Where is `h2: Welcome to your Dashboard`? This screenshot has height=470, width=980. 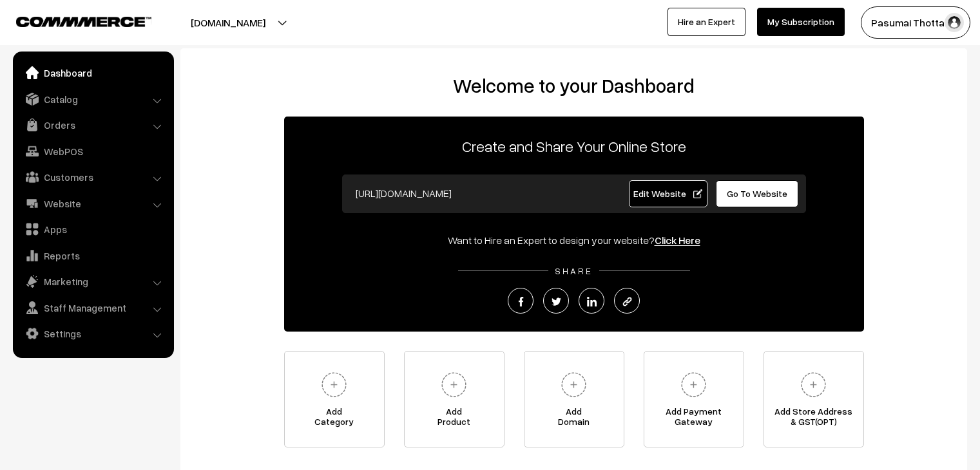
h2: Welcome to your Dashboard is located at coordinates (573, 86).